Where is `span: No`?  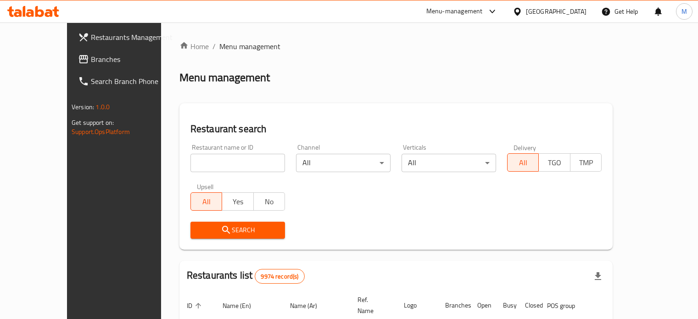
span: No is located at coordinates (270, 202).